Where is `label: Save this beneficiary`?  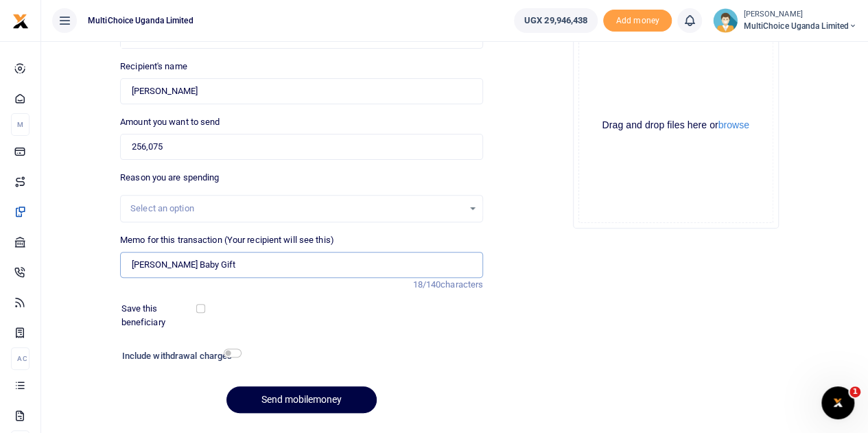
label: Save this beneficiary is located at coordinates (160, 315).